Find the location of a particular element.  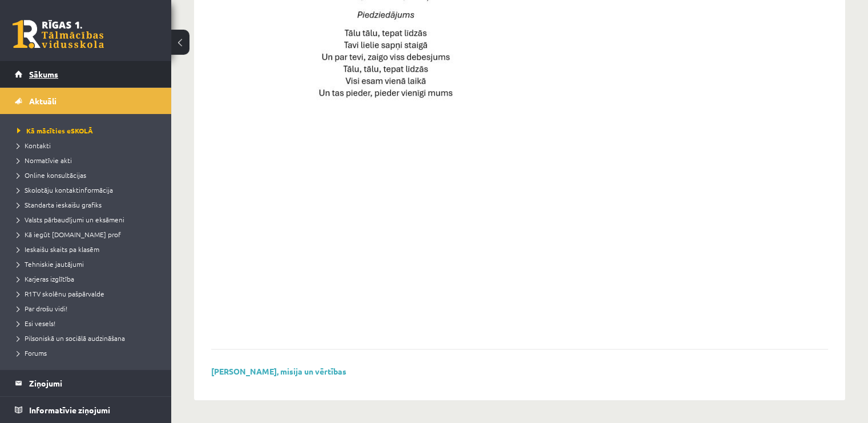

a: Forums is located at coordinates (89, 352).